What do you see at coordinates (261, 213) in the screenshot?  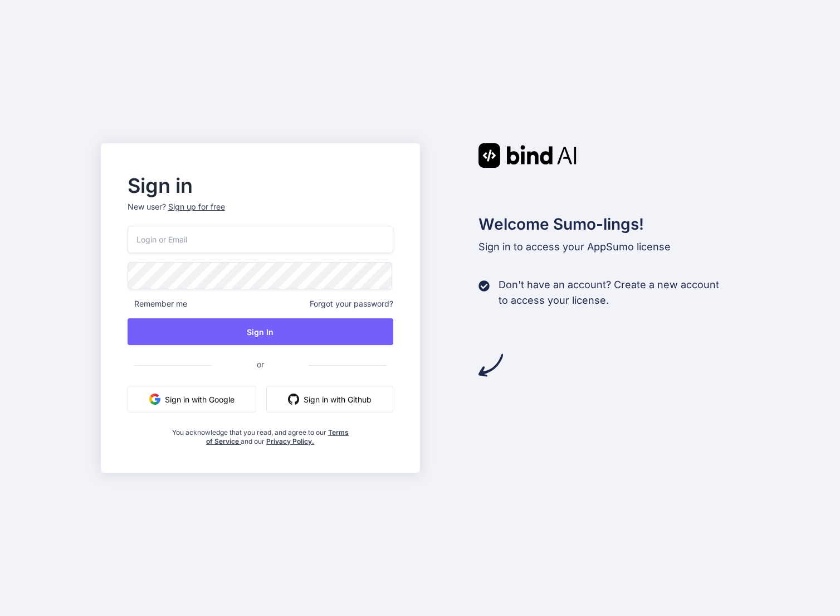 I see `p: New user?` at bounding box center [261, 213].